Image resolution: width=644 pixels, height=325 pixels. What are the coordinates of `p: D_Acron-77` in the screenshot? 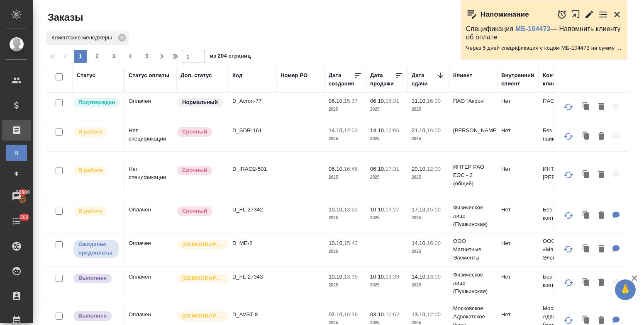 It's located at (252, 101).